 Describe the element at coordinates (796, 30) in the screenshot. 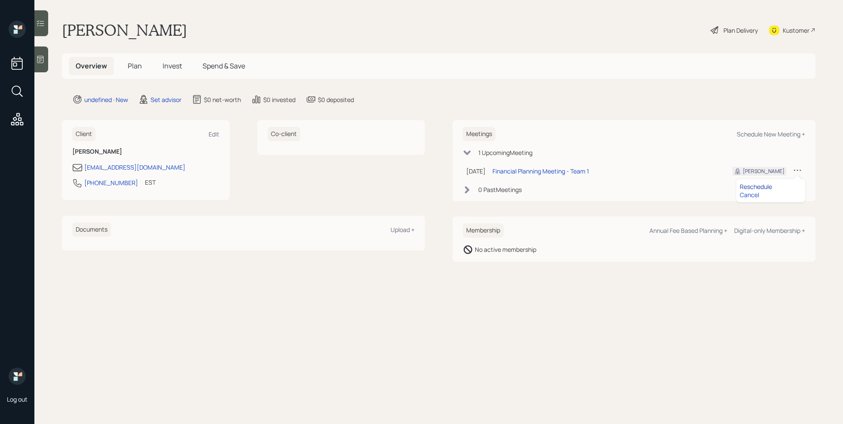

I see `div: Kustomer` at that location.